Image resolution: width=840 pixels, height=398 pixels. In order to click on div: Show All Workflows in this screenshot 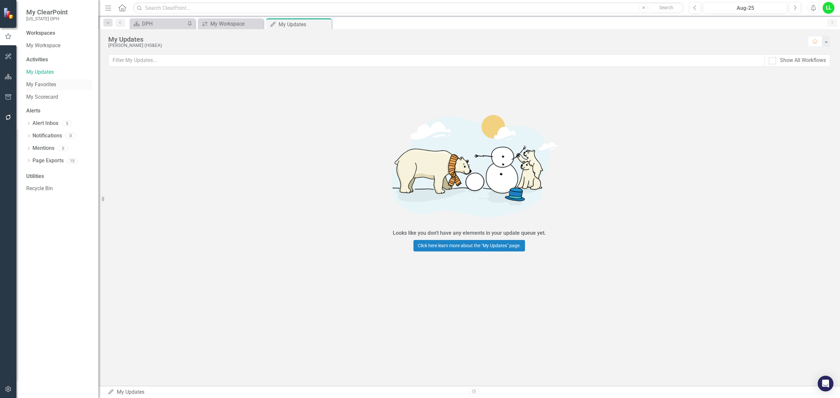, I will do `click(803, 60)`.